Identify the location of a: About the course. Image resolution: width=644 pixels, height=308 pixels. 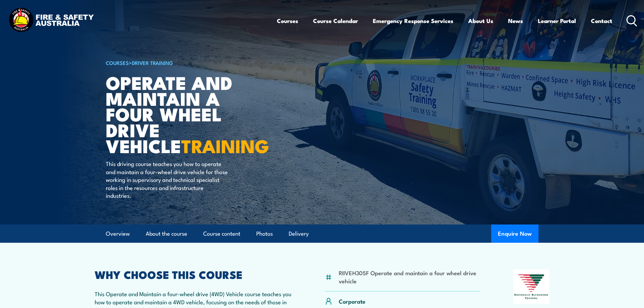
(167, 234).